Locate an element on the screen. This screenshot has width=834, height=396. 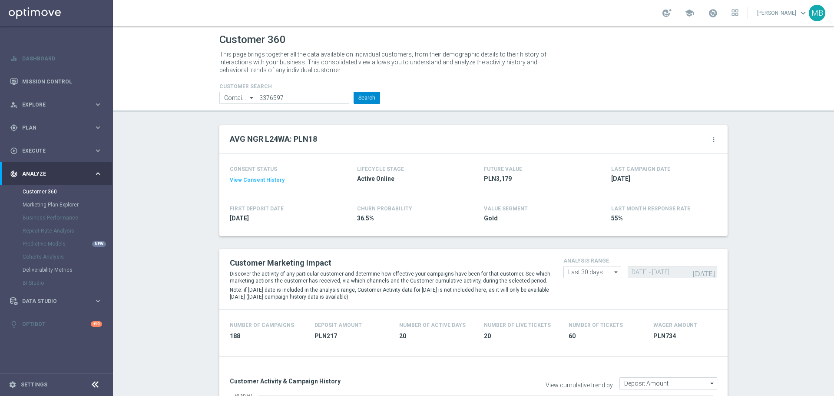
h4: LIFECYCLE STAGE is located at coordinates (381, 169).